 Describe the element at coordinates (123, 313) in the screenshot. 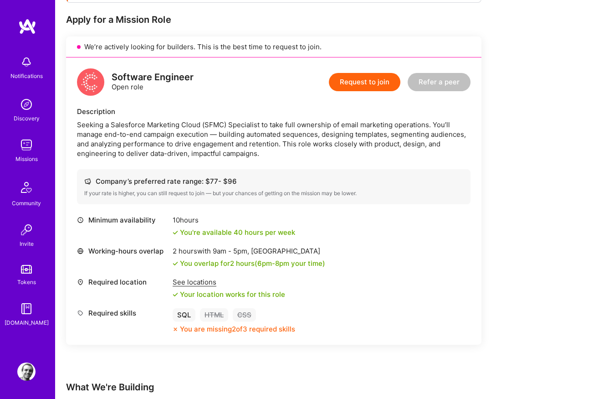

I see `div: Required skills` at that location.